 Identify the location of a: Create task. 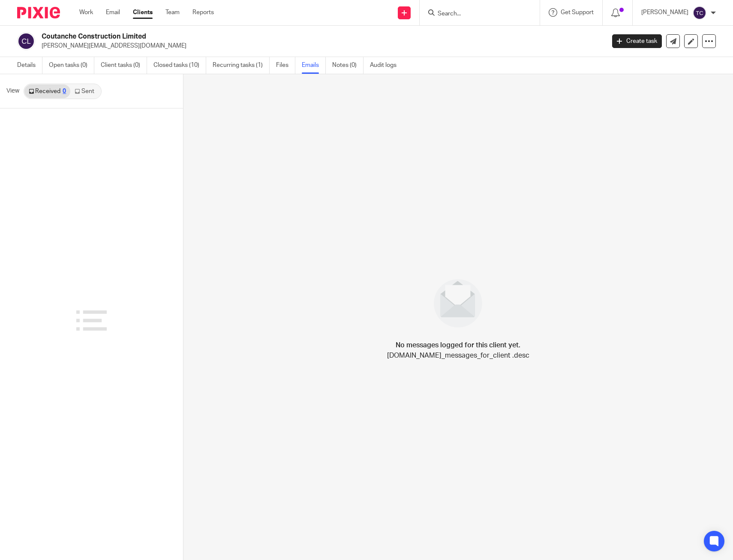
(638, 42).